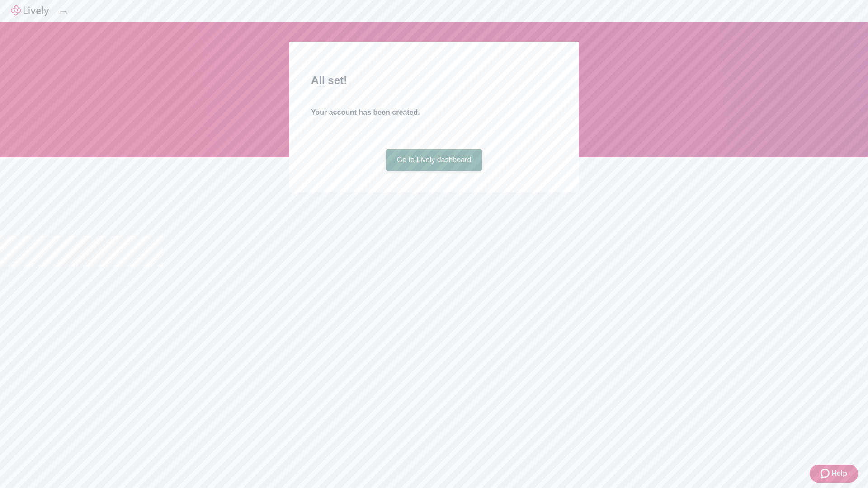  I want to click on svg: Zendesk support icon, so click(826, 474).